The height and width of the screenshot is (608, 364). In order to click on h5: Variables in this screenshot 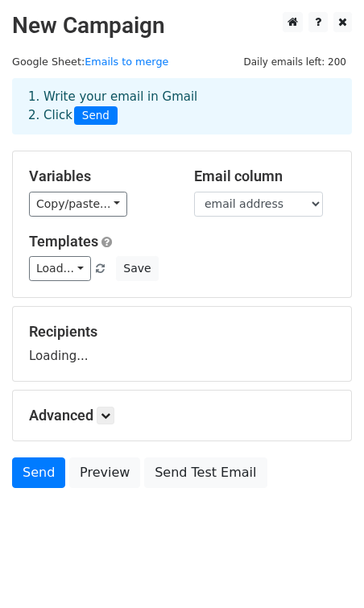, I will do `click(99, 177)`.